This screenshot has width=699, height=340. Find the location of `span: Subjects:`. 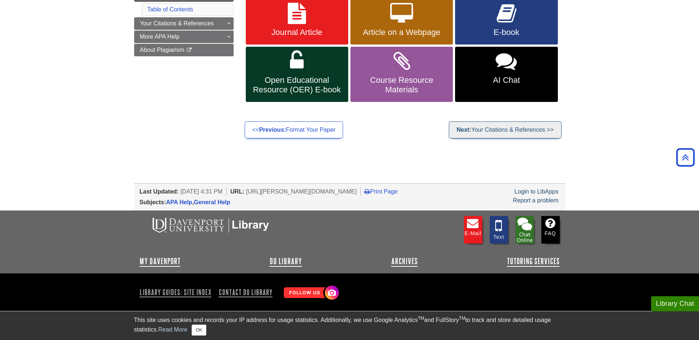

span: Subjects: is located at coordinates (153, 202).